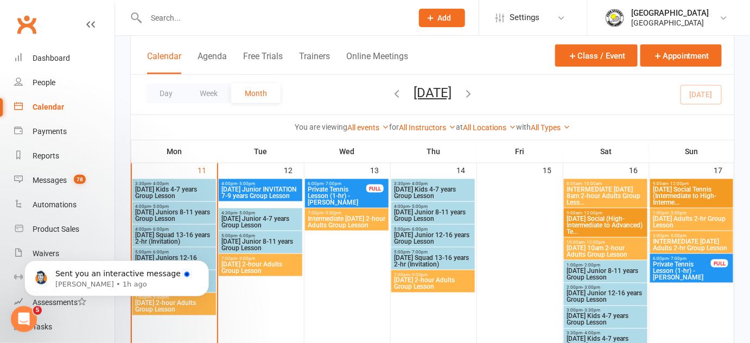  What do you see at coordinates (119, 235) in the screenshot?
I see `span: 4` at bounding box center [119, 235].